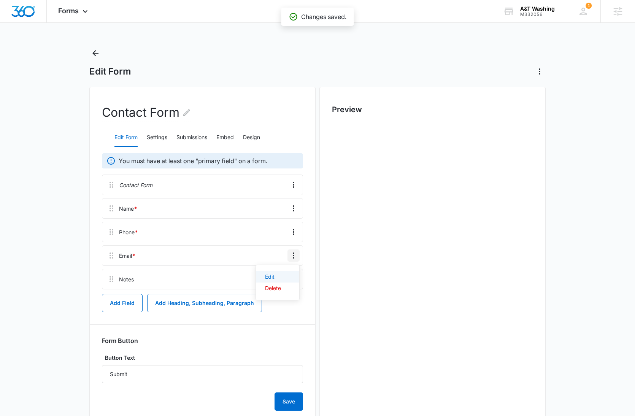 Image resolution: width=635 pixels, height=416 pixels. I want to click on button: Delete, so click(278, 288).